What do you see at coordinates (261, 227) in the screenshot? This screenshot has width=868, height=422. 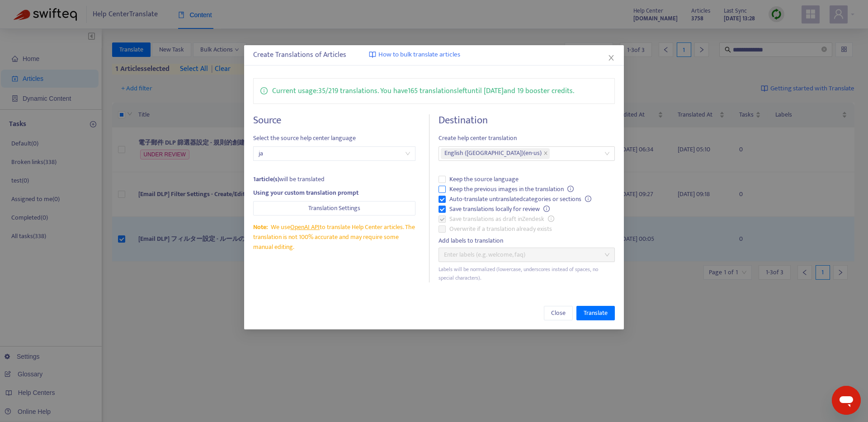 I see `span: Note:` at bounding box center [261, 227].